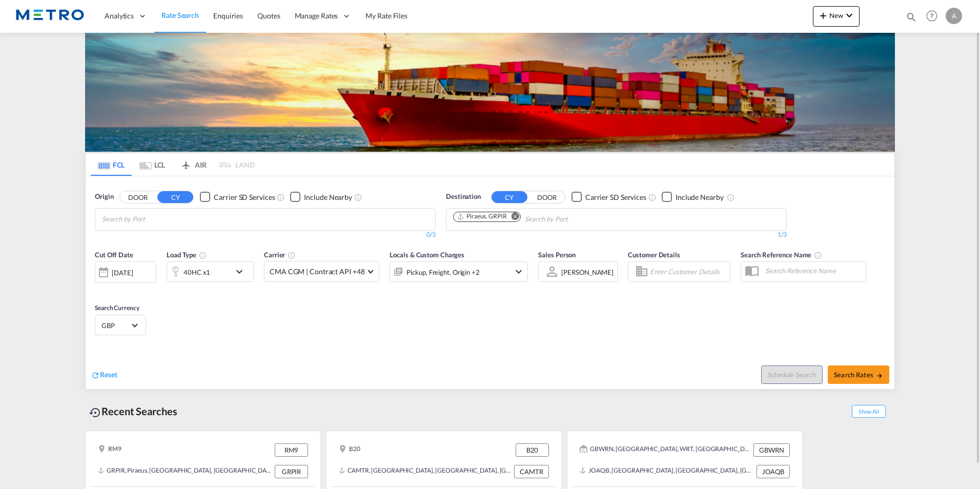 The height and width of the screenshot is (489, 980). I want to click on button: Note: By default Schedule search will only considerorigin ports, destination ports and cut off da..., so click(792, 375).